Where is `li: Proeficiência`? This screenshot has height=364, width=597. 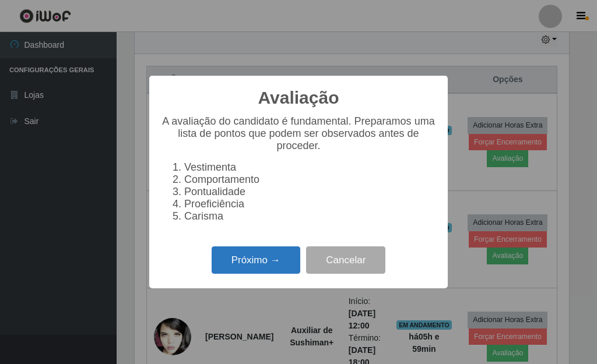
li: Proeficiência is located at coordinates (310, 204).